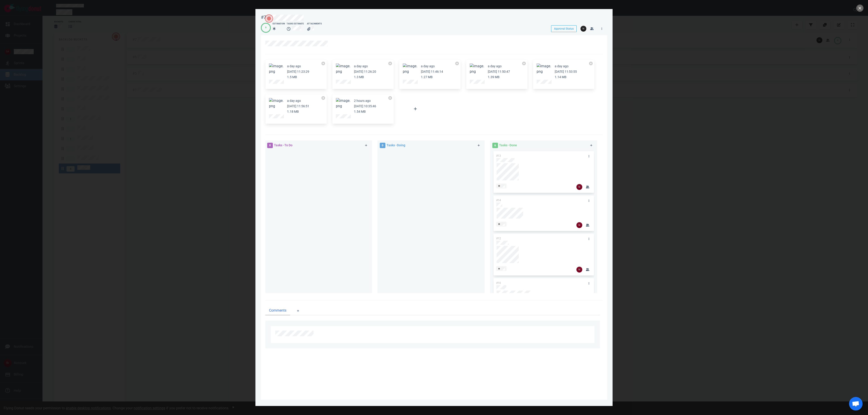 This screenshot has width=868, height=415. Describe the element at coordinates (296, 24) in the screenshot. I see `div: Tasks Estimate` at that location.